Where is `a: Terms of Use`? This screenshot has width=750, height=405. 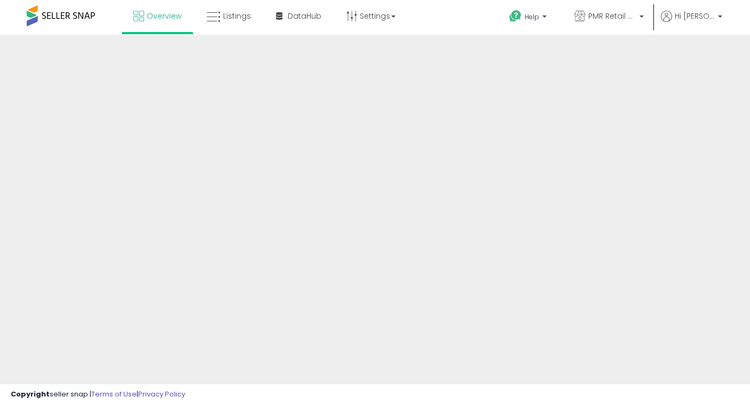 a: Terms of Use is located at coordinates (114, 394).